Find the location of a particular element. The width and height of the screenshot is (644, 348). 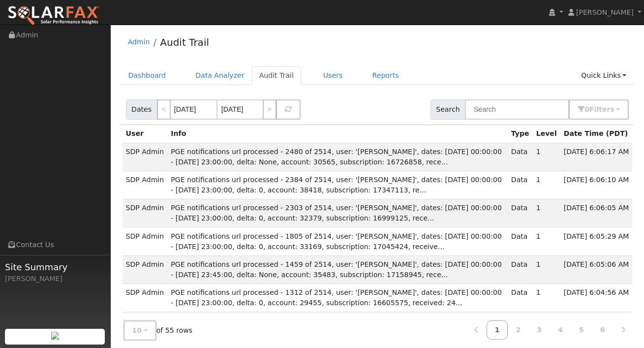

a: 5 is located at coordinates (582, 330).